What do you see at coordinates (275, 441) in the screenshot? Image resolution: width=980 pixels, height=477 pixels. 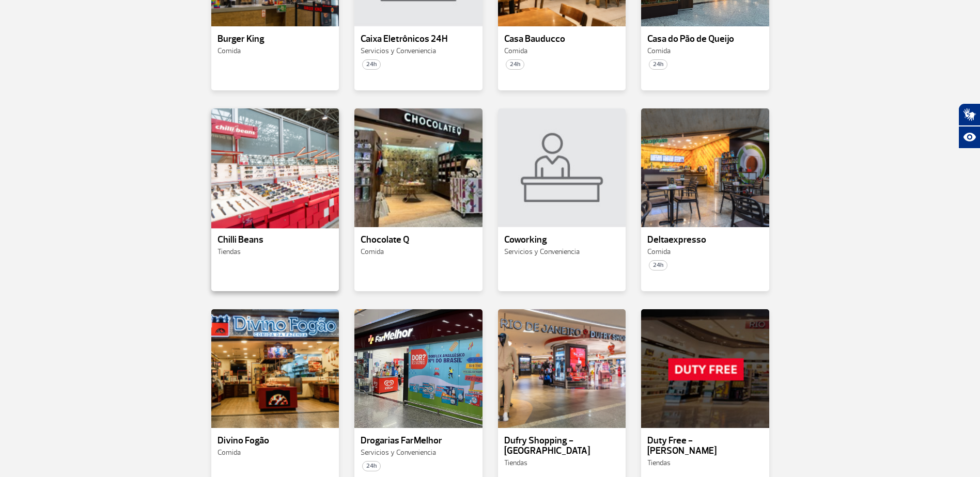 I see `p: Divino Fogão` at bounding box center [275, 441].